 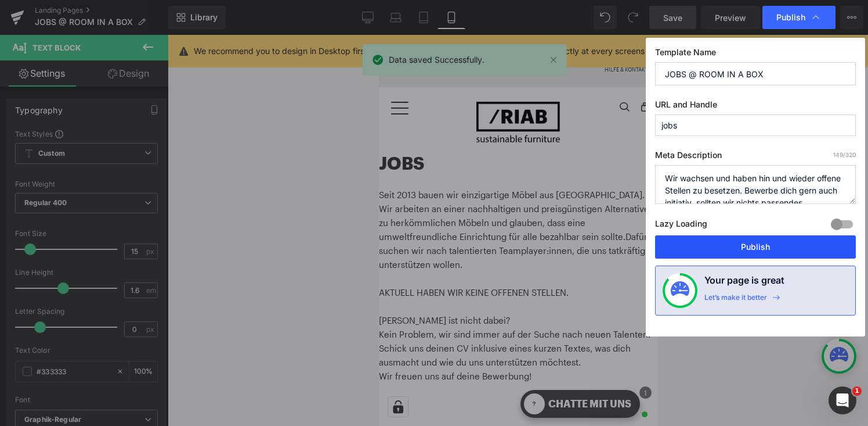 What do you see at coordinates (19, 372) in the screenshot?
I see `button: Ihre Einstellungen für Einwilligungen für Tracking Technologien` at bounding box center [19, 372].